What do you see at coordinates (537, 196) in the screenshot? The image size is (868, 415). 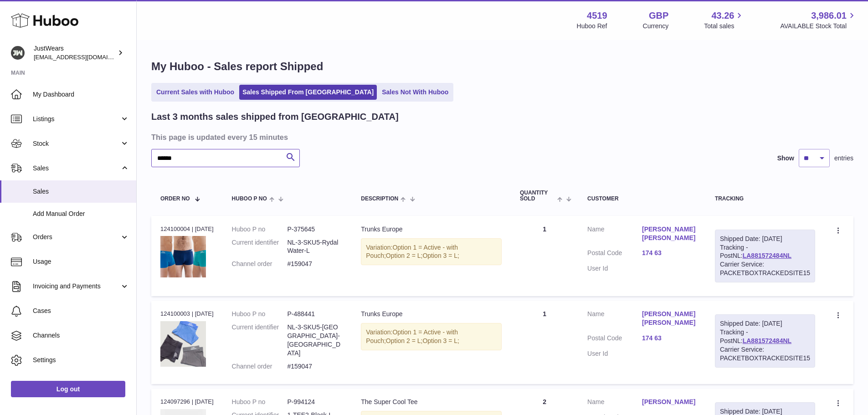 I see `span: Quantity Sold` at bounding box center [537, 196].